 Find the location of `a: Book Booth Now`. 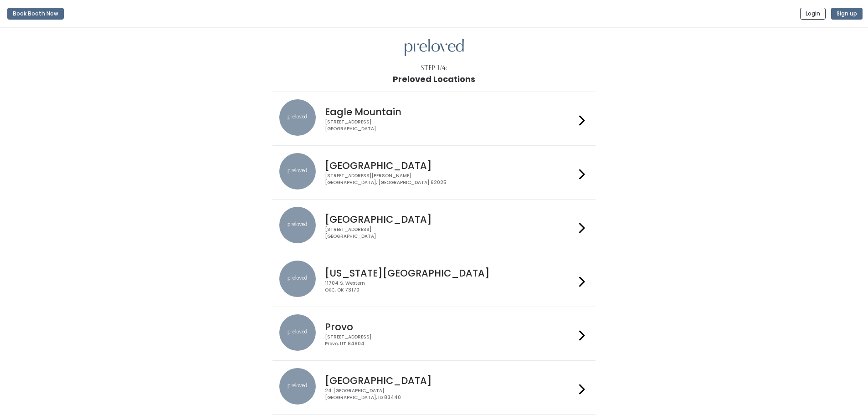

a: Book Booth Now is located at coordinates (35, 13).